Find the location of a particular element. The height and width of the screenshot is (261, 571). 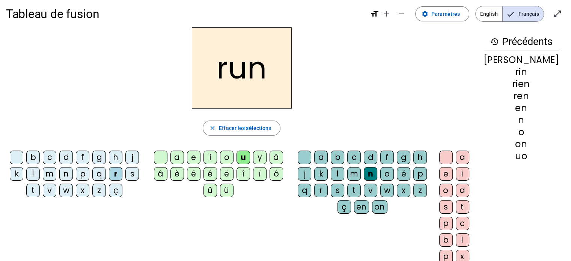

div: ü is located at coordinates (227, 190).